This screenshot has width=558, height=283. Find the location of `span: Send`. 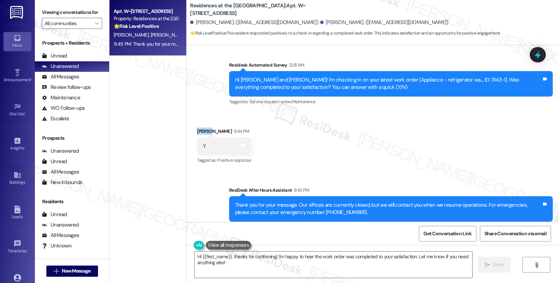

span: Send is located at coordinates (498, 265).